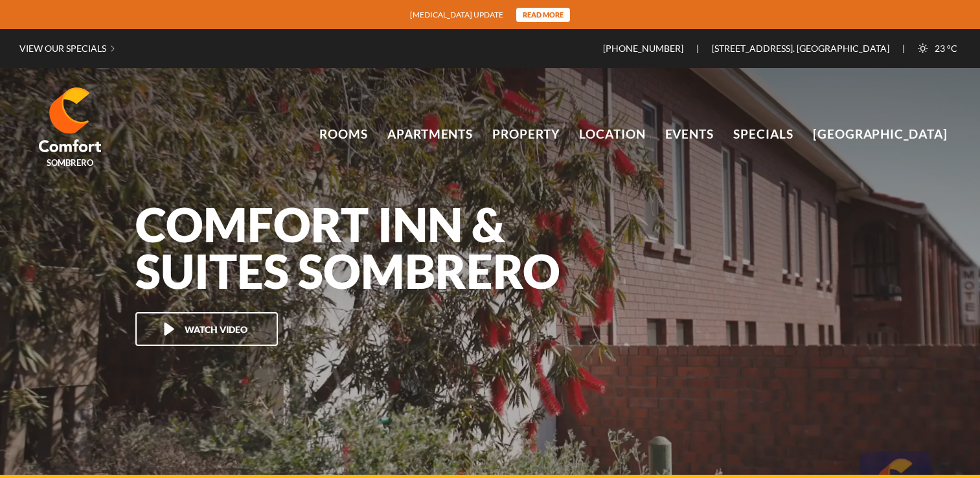  What do you see at coordinates (70, 159) in the screenshot?
I see `span: Sombrero` at bounding box center [70, 159].